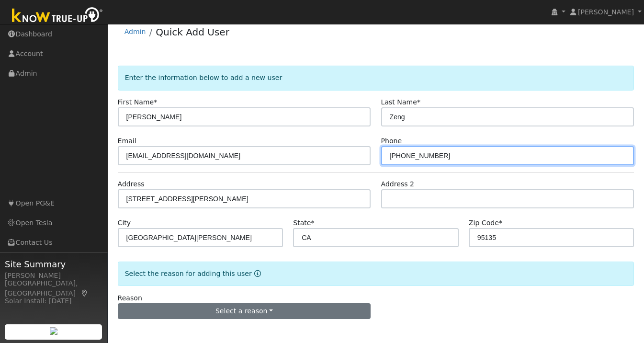 The image size is (644, 343). Describe the element at coordinates (392, 141) in the screenshot. I see `label: Phone` at that location.